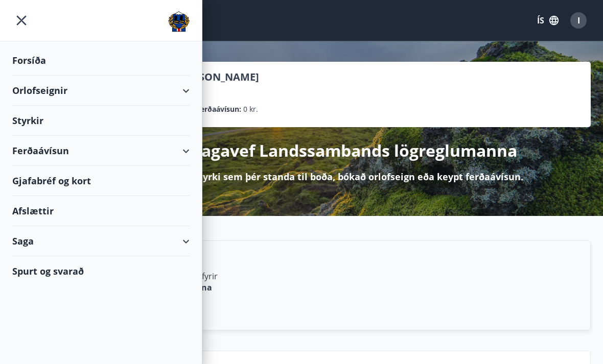 This screenshot has width=603, height=364. What do you see at coordinates (100, 150) in the screenshot?
I see `div: Ferðaávísun` at bounding box center [100, 150].